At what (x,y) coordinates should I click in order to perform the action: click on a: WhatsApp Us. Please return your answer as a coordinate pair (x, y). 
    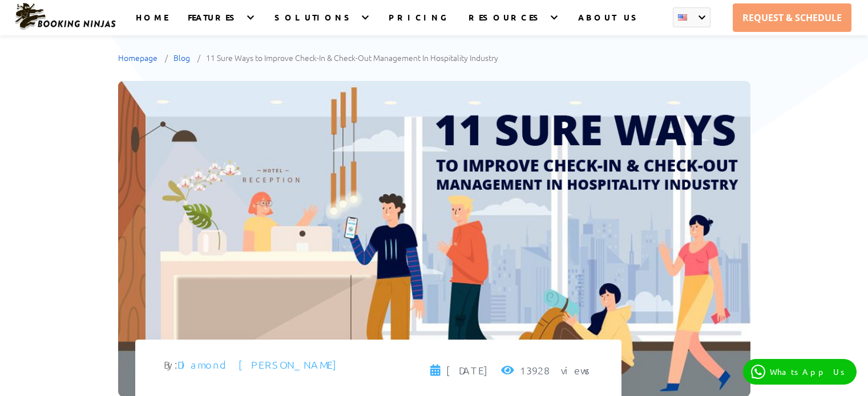
    Looking at the image, I should click on (799, 372).